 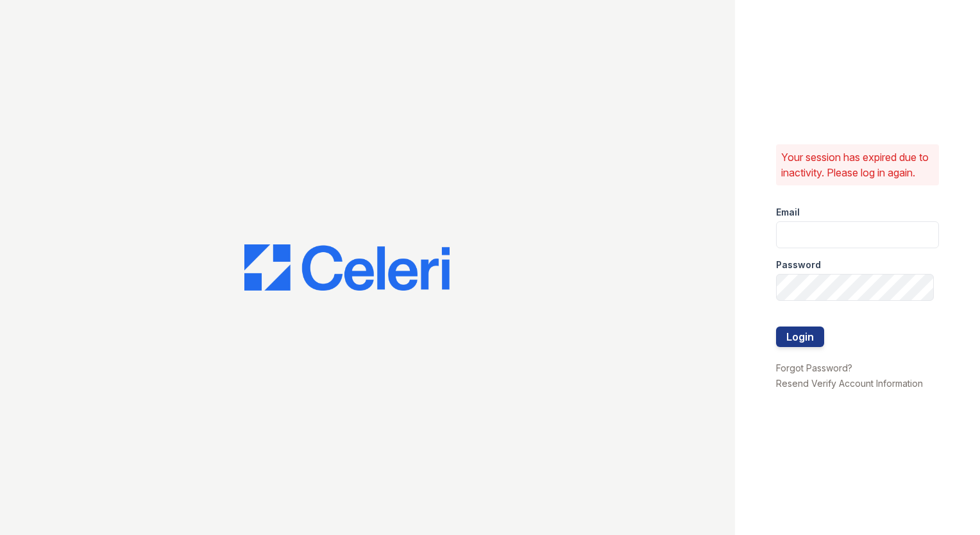 What do you see at coordinates (849, 382) in the screenshot?
I see `a: Resend Verify Account Information` at bounding box center [849, 382].